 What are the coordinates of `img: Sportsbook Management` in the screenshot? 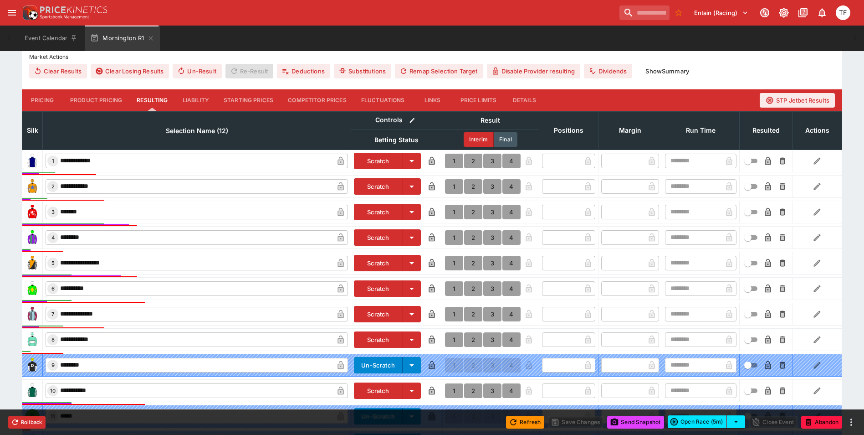 It's located at (65, 17).